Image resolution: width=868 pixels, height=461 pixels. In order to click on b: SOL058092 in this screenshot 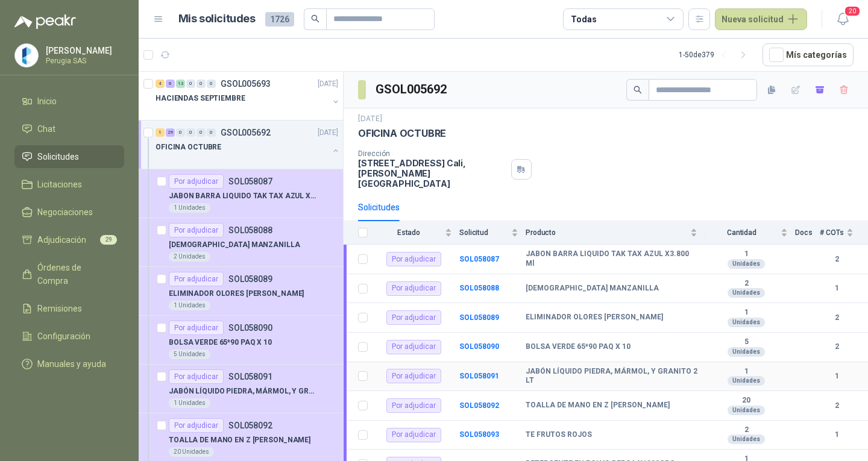, I will do `click(480, 405)`.